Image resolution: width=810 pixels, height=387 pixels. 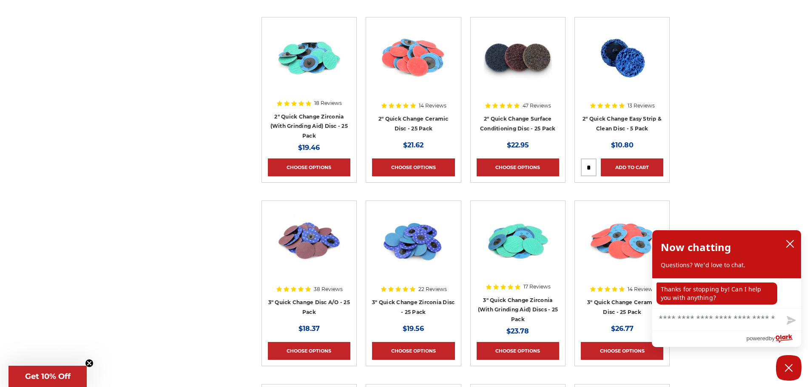 I want to click on span: by, so click(x=772, y=338).